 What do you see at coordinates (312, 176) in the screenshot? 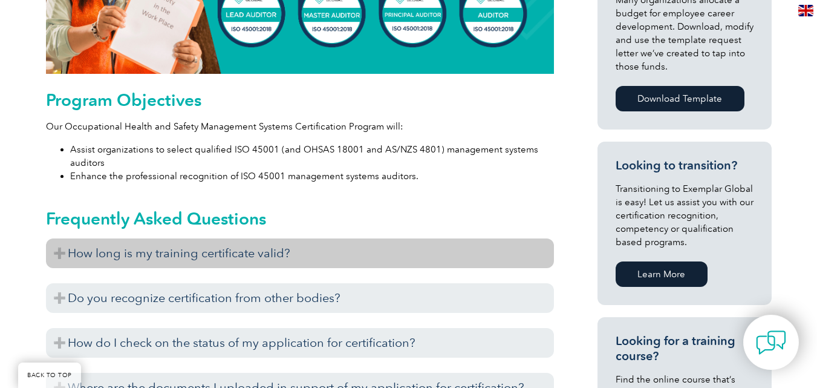
I see `li: Enhance the professional recognition of ISO 45001 management systems auditors.` at bounding box center [312, 176].